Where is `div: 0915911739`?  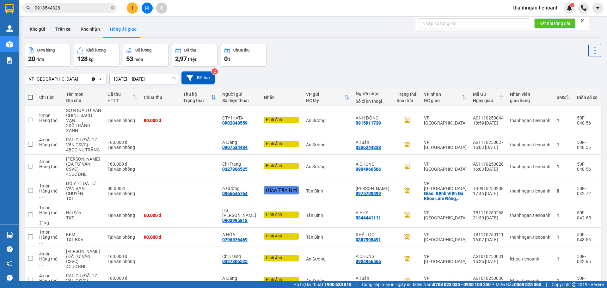 div: 0915911739 is located at coordinates (368, 123).